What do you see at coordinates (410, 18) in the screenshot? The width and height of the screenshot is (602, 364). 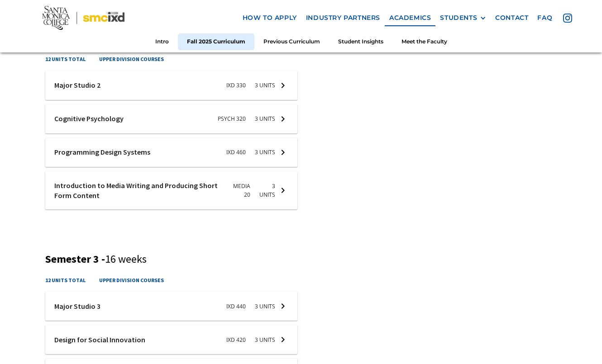 I see `a: Academics` at bounding box center [410, 18].